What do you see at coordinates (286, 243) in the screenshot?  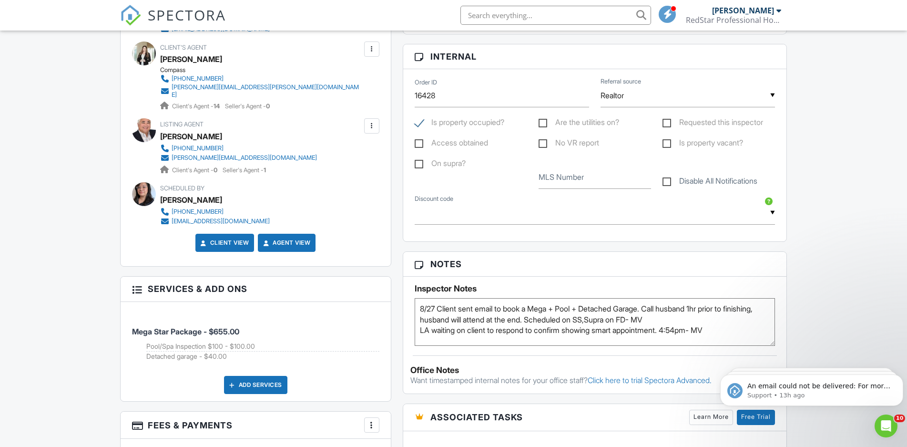 I see `a: Agent View` at bounding box center [286, 243].